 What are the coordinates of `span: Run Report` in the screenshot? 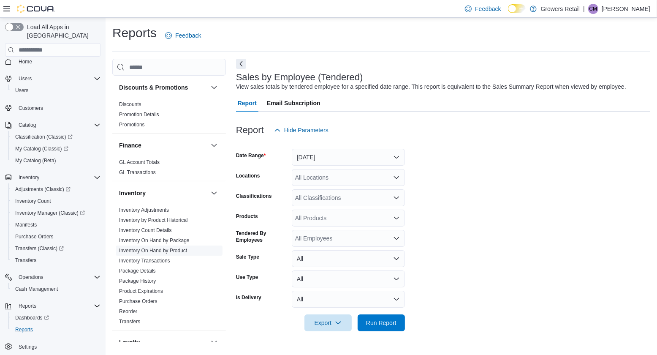 It's located at (381, 323).